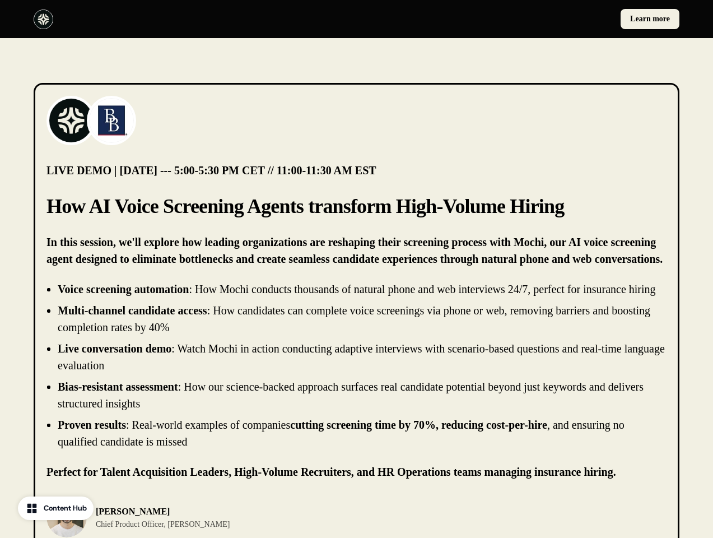  What do you see at coordinates (418, 424) in the screenshot?
I see `strong: cutting screening time by 70%, reducing cost-per-hire` at bounding box center [418, 424].